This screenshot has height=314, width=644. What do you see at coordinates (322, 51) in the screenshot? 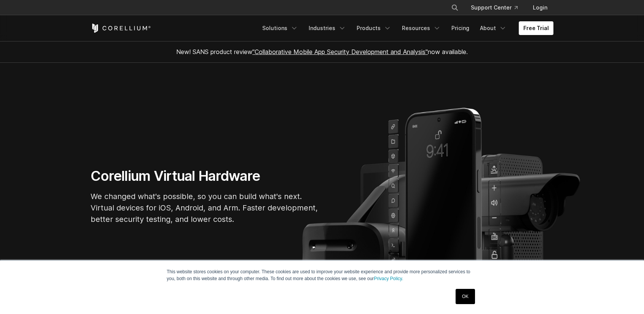
I see `span: New! SANS product review now available.` at bounding box center [322, 51].